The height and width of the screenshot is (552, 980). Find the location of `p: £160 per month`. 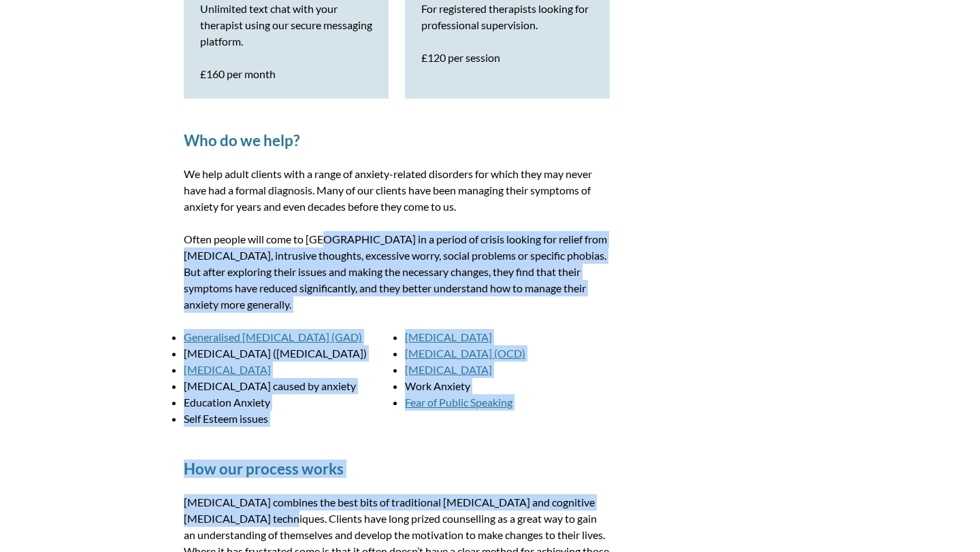

p: £160 per month is located at coordinates (286, 74).